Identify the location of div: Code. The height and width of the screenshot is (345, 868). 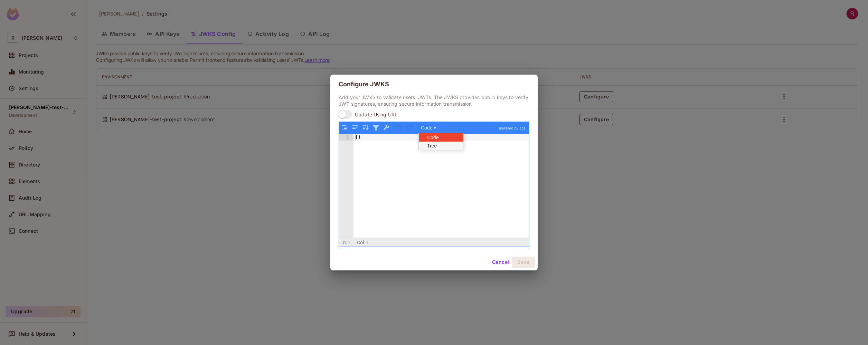
(439, 138).